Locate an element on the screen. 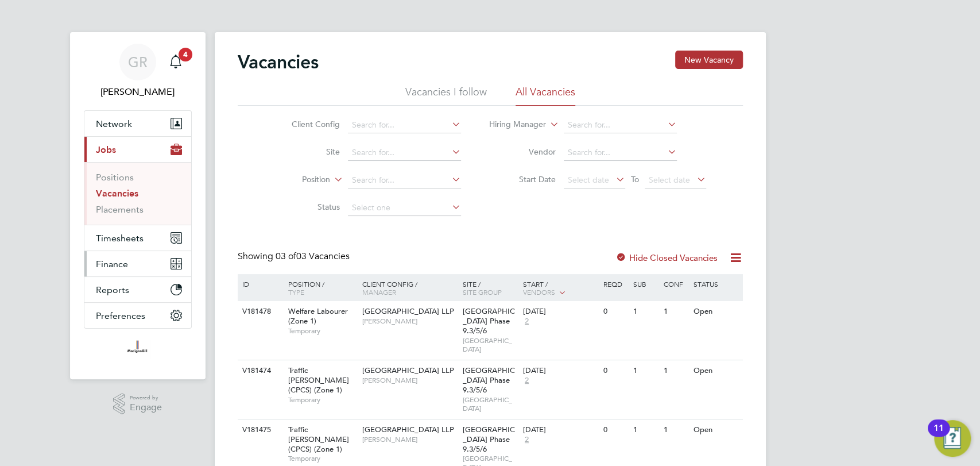  div: Position / is located at coordinates (319, 288).